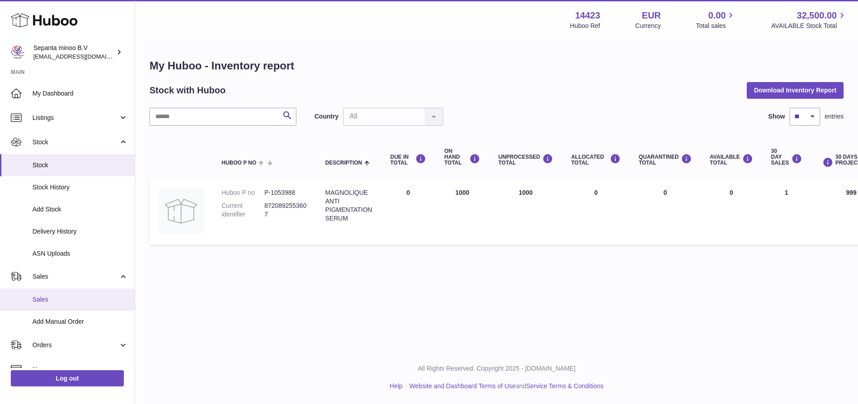 This screenshot has height=404, width=858. What do you see at coordinates (286, 192) in the screenshot?
I see `dd: P-1053988` at bounding box center [286, 192].